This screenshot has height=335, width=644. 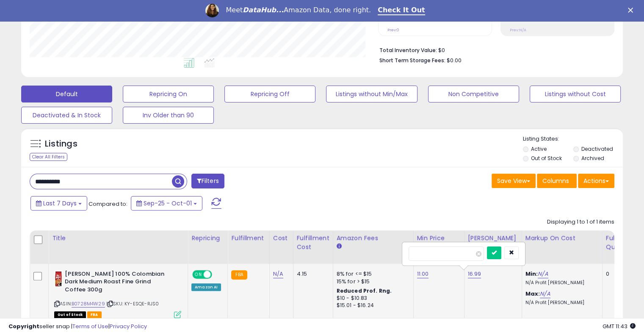 I want to click on a: 16.99, so click(x=474, y=274).